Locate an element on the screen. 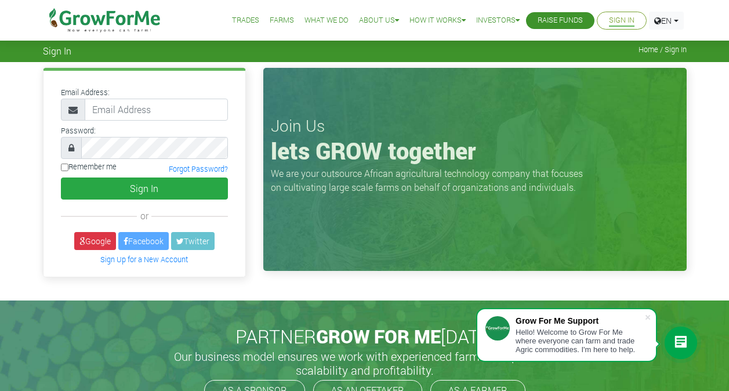 This screenshot has height=391, width=729. input: Email Address is located at coordinates (156, 110).